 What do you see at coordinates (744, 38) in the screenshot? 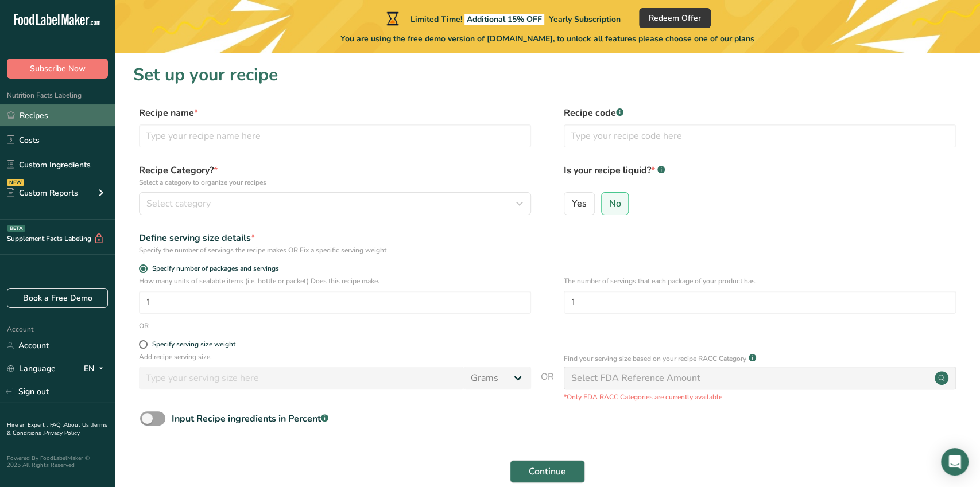
I see `span: plans` at bounding box center [744, 38].